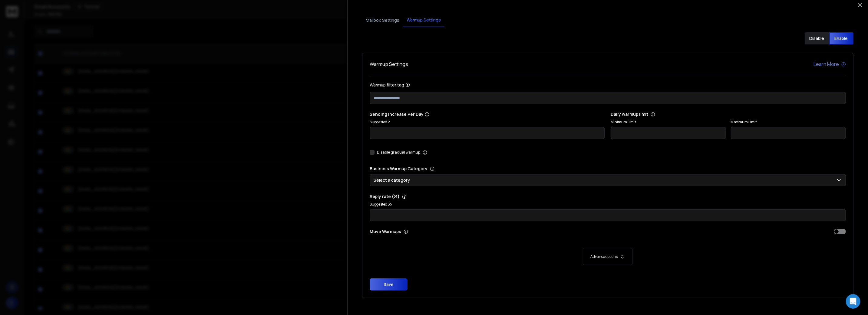 The height and width of the screenshot is (315, 868). I want to click on p: Advance options, so click(605, 257).